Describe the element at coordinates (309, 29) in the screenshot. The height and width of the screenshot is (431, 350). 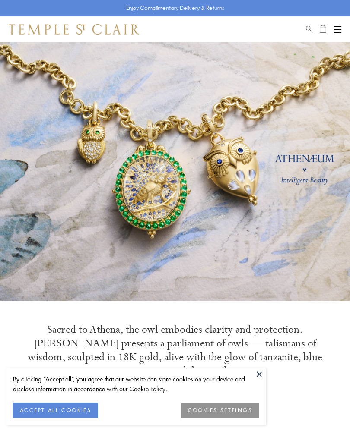
I see `a: Search` at that location.